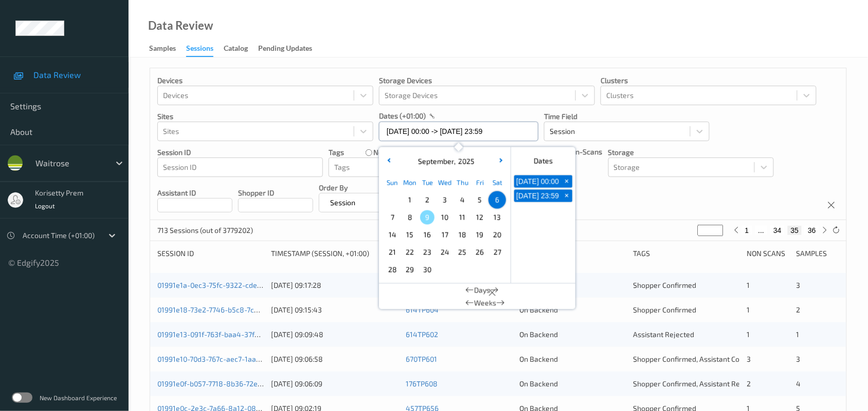 The image size is (868, 411). What do you see at coordinates (480, 253) in the screenshot?
I see `div: Choose Friday September 26 of 2025` at bounding box center [480, 253].